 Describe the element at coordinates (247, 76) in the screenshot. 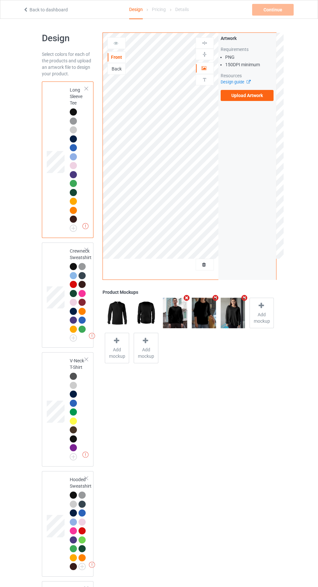

I see `div: Resources` at that location.